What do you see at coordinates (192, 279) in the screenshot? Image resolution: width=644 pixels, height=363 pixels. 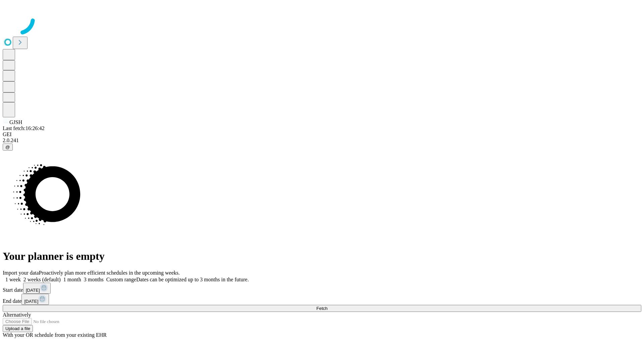 I see `span: Dates can be optimized up to 3 months in the future.` at bounding box center [192, 279].